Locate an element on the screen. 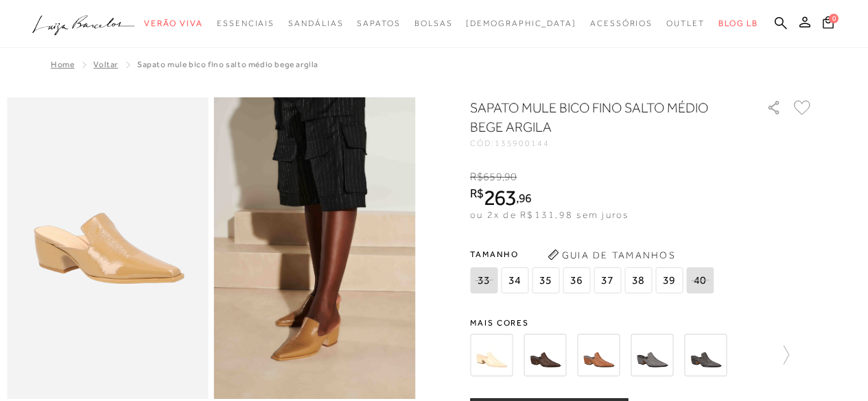  span: 34 is located at coordinates (515, 280).